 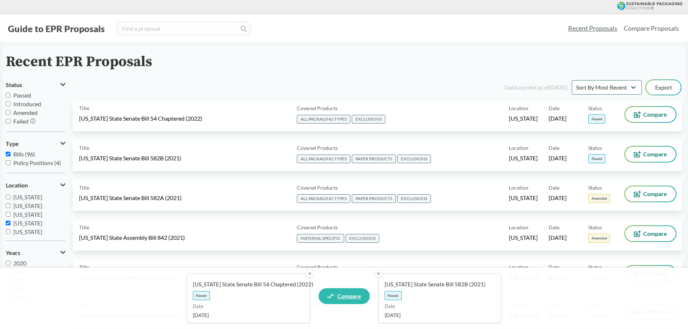 What do you see at coordinates (13, 253) in the screenshot?
I see `span: Years` at bounding box center [13, 253].